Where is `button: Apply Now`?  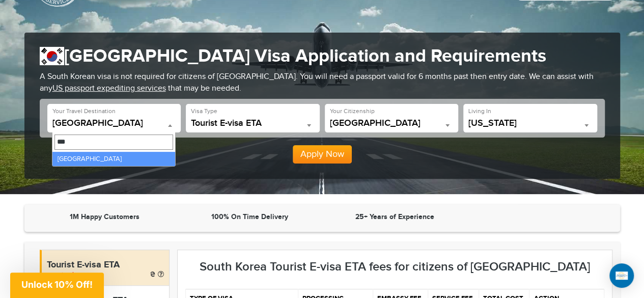 button: Apply Now is located at coordinates (322, 154).